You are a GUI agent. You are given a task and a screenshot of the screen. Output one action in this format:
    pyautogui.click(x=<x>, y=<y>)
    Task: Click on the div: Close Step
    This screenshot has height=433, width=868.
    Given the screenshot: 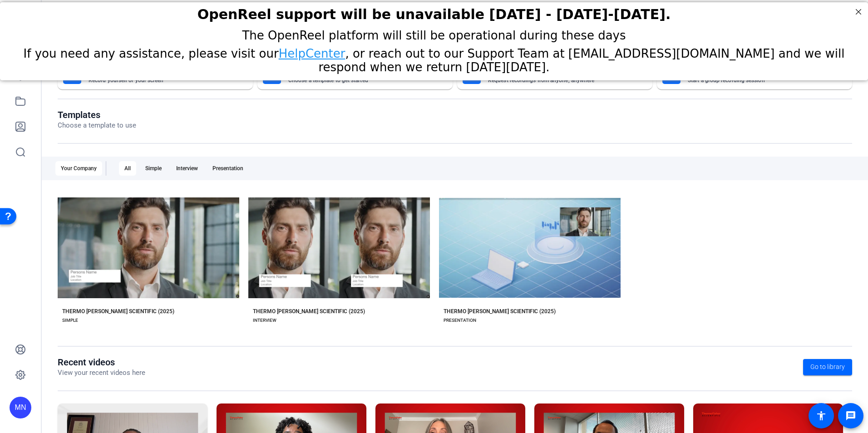 What is the action you would take?
    pyautogui.click(x=859, y=9)
    